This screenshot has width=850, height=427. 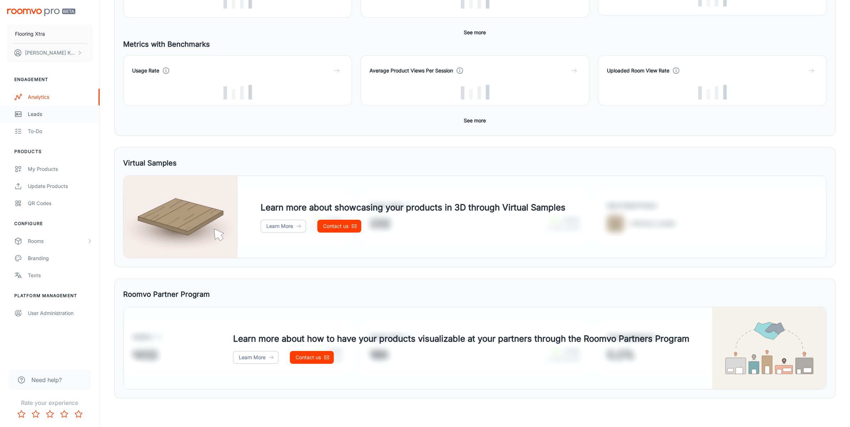 What do you see at coordinates (36, 415) in the screenshot?
I see `button: Rate 2 star` at bounding box center [36, 415].